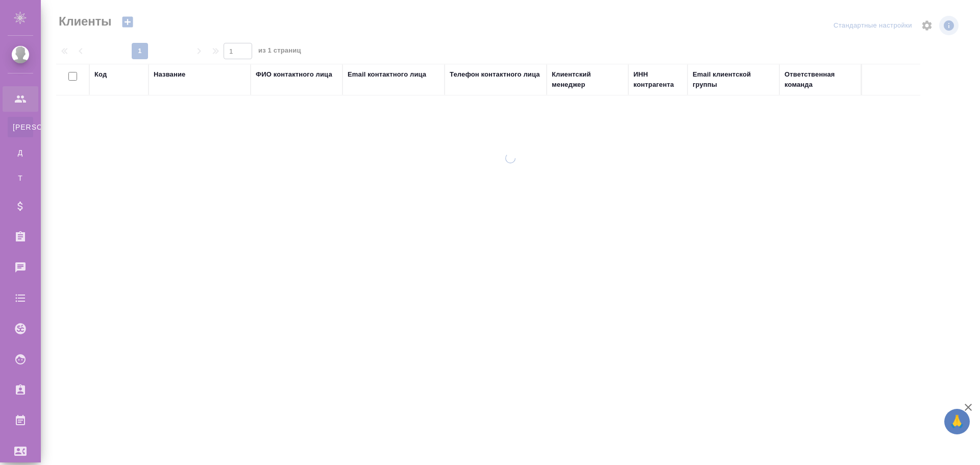 This screenshot has height=465, width=980. I want to click on span: Д, so click(20, 153).